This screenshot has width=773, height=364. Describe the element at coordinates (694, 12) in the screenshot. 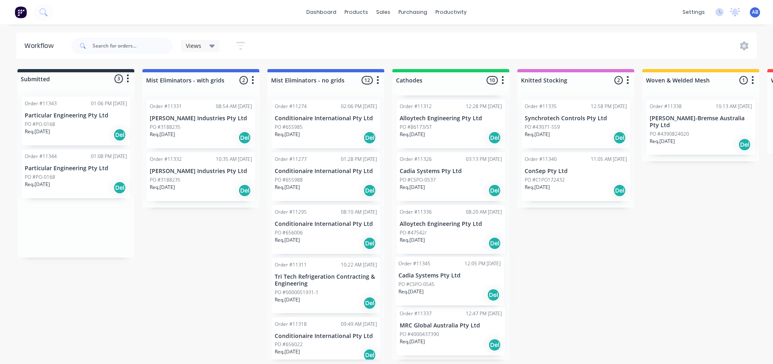

I see `div: settings` at that location.